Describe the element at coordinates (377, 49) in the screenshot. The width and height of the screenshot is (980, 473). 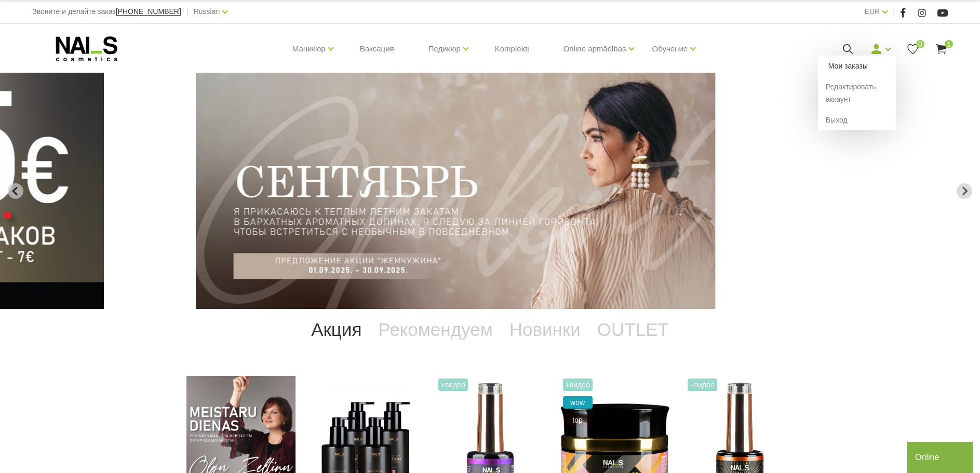
I see `a: Ваксация` at that location.